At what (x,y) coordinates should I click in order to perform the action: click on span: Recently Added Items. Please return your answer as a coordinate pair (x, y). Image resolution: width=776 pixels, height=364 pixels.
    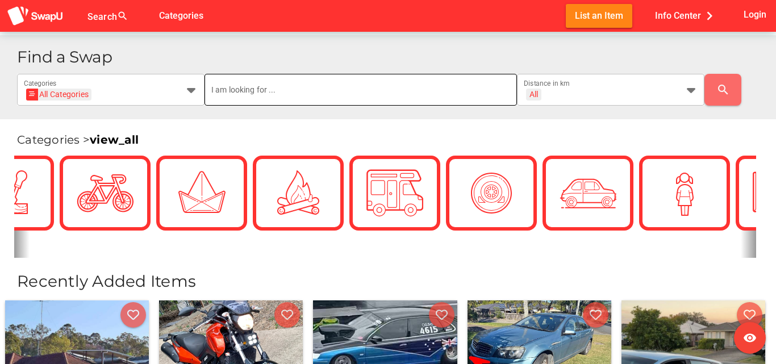
    Looking at the image, I should click on (106, 281).